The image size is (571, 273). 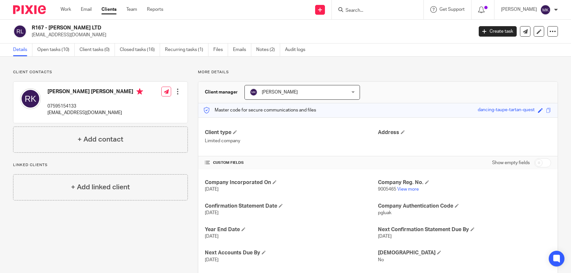 What do you see at coordinates (408, 190) in the screenshot?
I see `a: View more` at bounding box center [408, 190].